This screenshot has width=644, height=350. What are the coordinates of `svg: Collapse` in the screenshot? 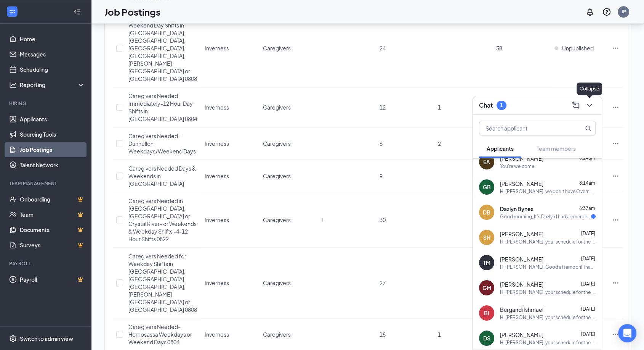 It's located at (78, 12).